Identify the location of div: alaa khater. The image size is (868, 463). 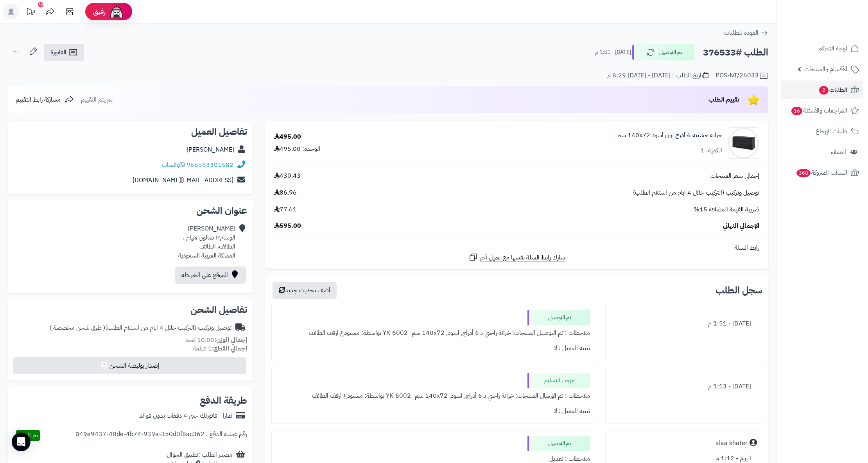
(731, 444).